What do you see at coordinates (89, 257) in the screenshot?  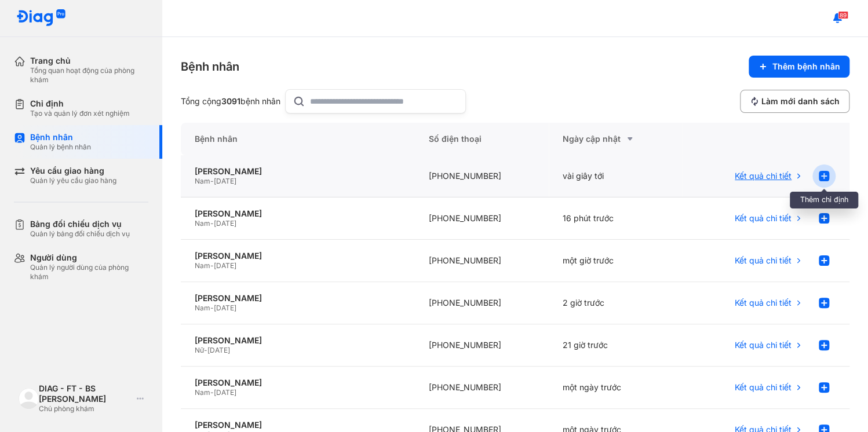 I see `div: Người dùng` at bounding box center [89, 257].